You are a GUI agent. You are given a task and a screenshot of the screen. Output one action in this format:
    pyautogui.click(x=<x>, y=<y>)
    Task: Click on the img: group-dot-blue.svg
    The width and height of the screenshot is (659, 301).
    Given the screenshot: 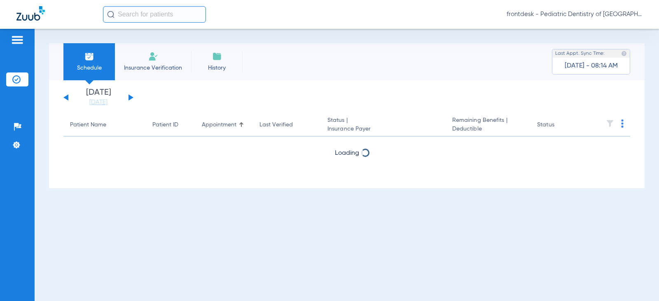 What is the action you would take?
    pyautogui.click(x=622, y=123)
    